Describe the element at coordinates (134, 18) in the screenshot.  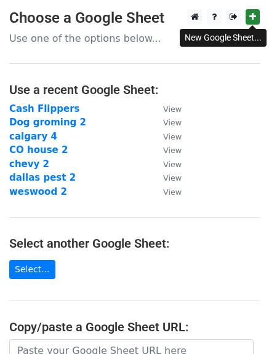
I see `h3: Choose a Google Sheet` at that location.